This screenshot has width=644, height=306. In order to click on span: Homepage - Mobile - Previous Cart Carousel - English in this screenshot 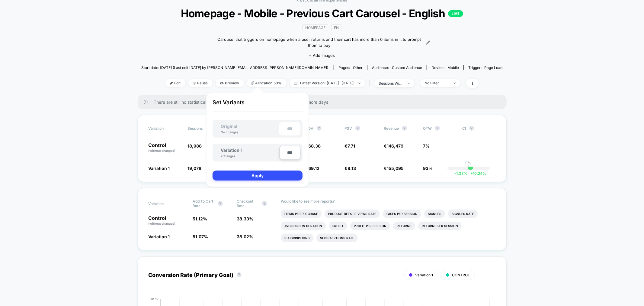, I will do `click(322, 13)`.